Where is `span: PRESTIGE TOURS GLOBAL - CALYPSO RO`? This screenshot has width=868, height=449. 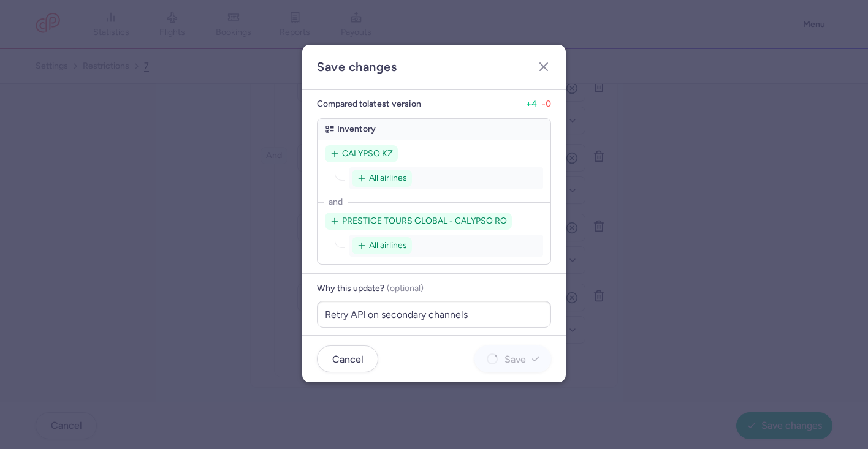
span: PRESTIGE TOURS GLOBAL - CALYPSO RO is located at coordinates (424, 221).